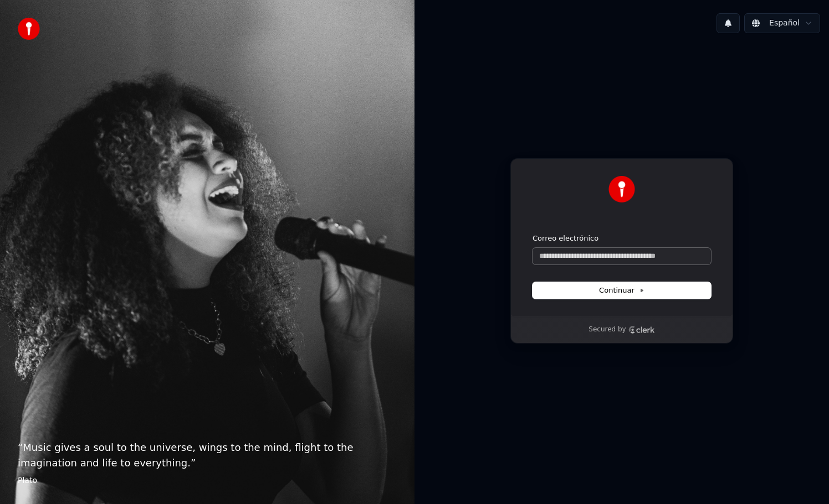 The image size is (829, 504). I want to click on p: Secured by, so click(607, 330).